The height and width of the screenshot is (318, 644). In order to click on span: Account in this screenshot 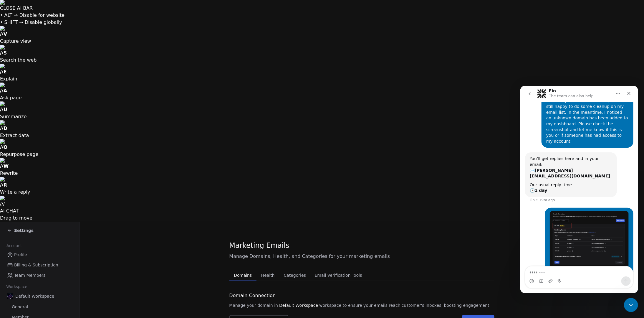, I will do `click(14, 245)`.